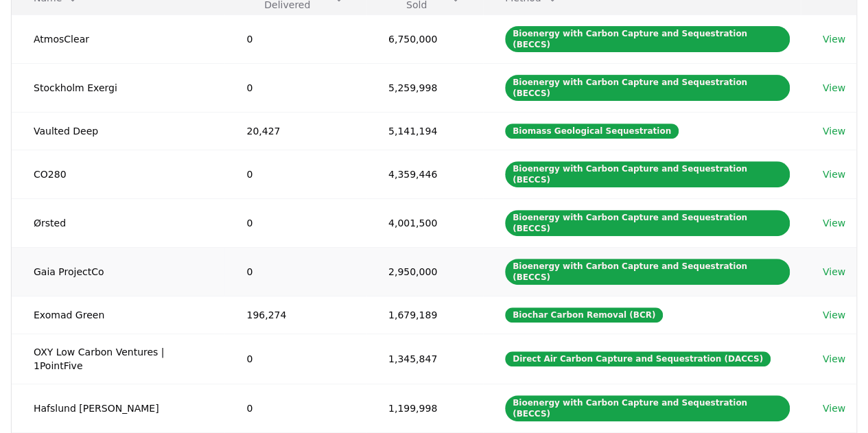 The image size is (868, 433). What do you see at coordinates (591, 131) in the screenshot?
I see `div: Biomass Geological Sequestration` at bounding box center [591, 131].